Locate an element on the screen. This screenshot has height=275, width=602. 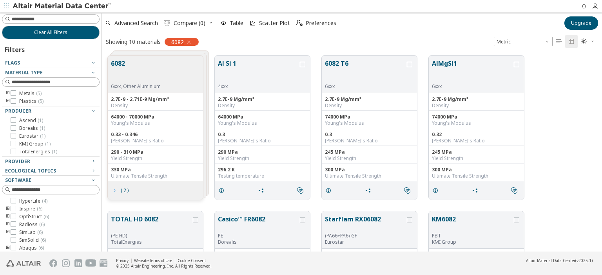
button: Table View is located at coordinates (559, 42).